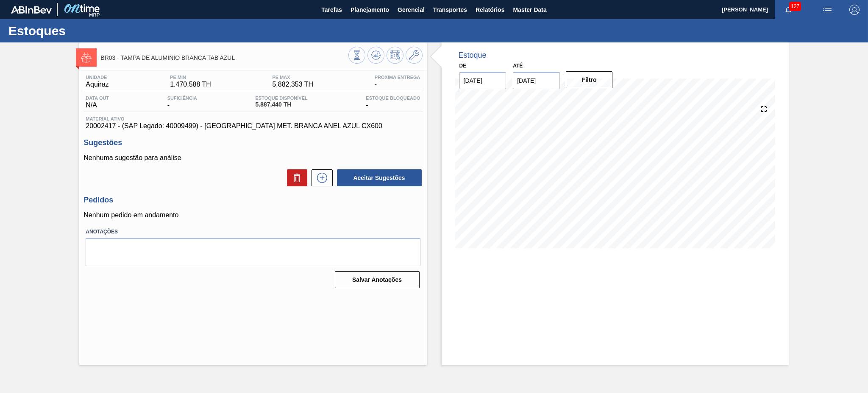 Image resolution: width=868 pixels, height=393 pixels. I want to click on button: Ir ao Master Data / Geral, so click(414, 55).